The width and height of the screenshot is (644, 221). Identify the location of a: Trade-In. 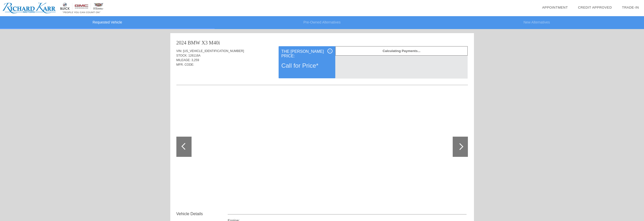
(630, 7).